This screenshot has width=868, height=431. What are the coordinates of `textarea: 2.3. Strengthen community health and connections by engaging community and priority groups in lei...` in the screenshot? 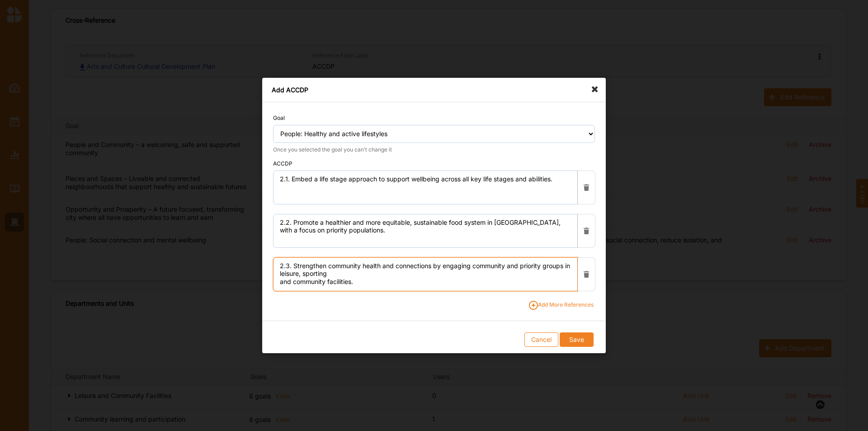 It's located at (426, 274).